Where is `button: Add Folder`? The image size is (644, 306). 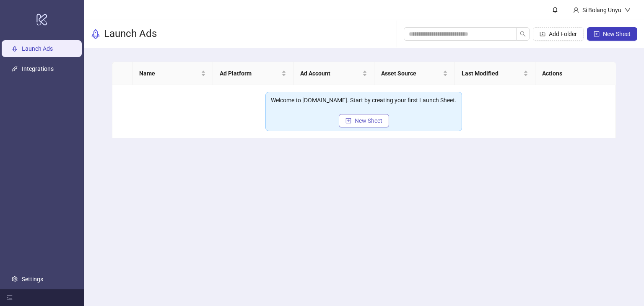 button: Add Folder is located at coordinates (558, 34).